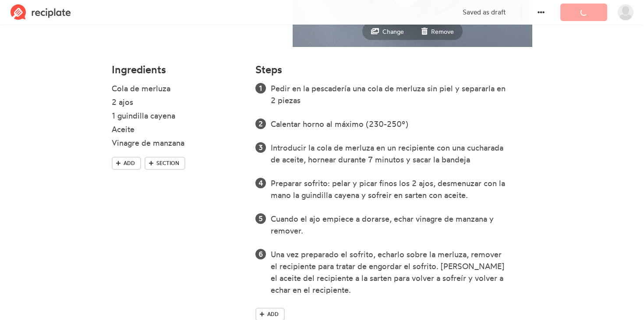  What do you see at coordinates (390, 124) in the screenshot?
I see `div: Calentar horno al máximo (230-250º)` at bounding box center [390, 124].